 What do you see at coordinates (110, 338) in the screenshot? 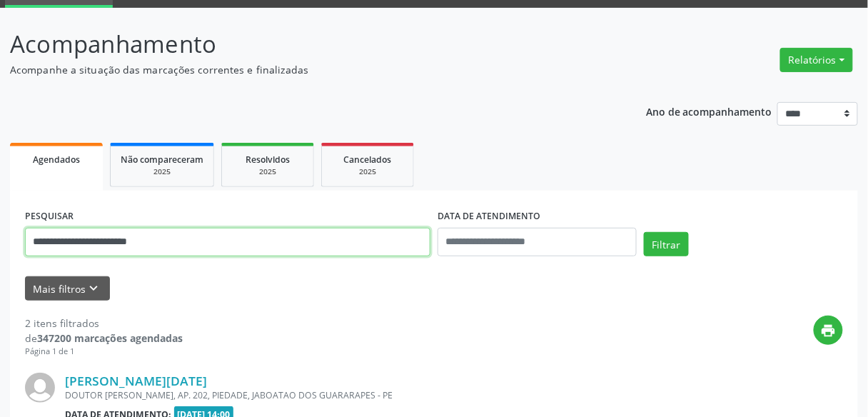
I see `strong: 347200 marcações agendadas` at bounding box center [110, 338].